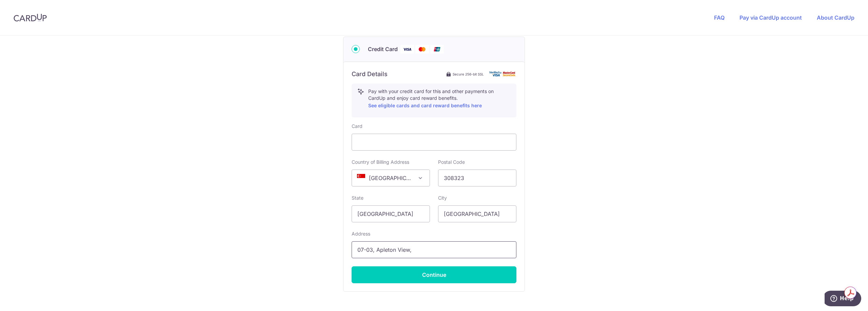  Describe the element at coordinates (361, 234) in the screenshot. I see `label: Address` at that location.